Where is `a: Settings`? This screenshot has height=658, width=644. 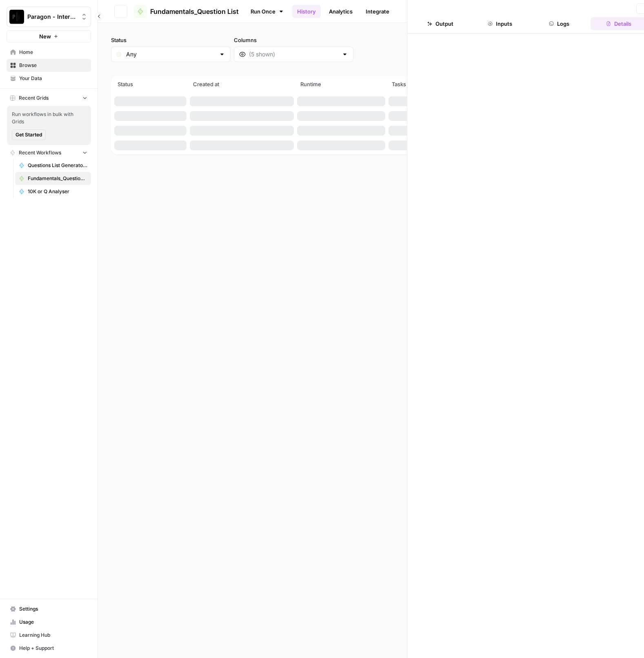 a: Settings is located at coordinates (49, 609).